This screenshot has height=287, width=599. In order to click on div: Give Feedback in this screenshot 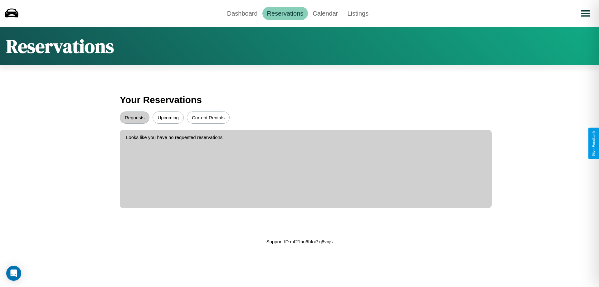, I will do `click(594, 143)`.